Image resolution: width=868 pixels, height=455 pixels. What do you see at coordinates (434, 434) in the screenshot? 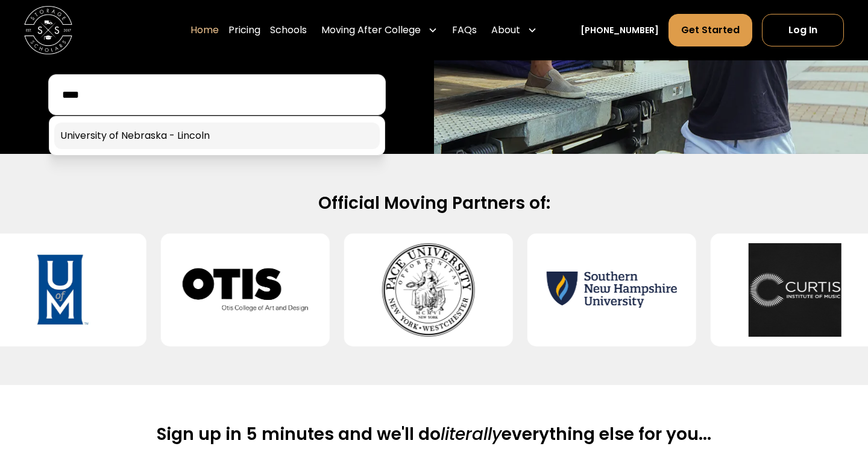
I see `h2: Sign up in 5 minutes and we'll do everything else for you...` at bounding box center [434, 434].